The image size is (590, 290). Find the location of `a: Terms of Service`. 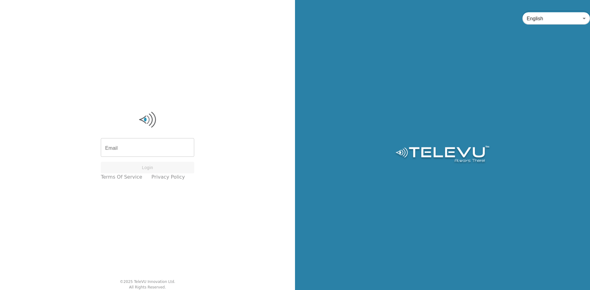

a: Terms of Service is located at coordinates (121, 177).